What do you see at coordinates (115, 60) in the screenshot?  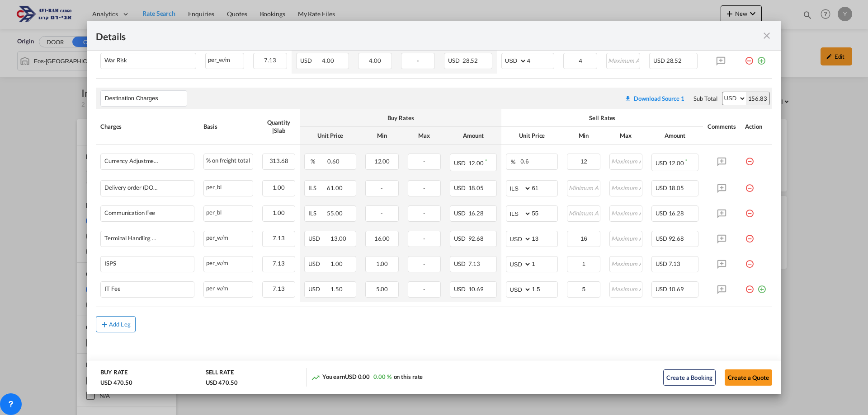 I see `div: War Risk` at bounding box center [115, 60].